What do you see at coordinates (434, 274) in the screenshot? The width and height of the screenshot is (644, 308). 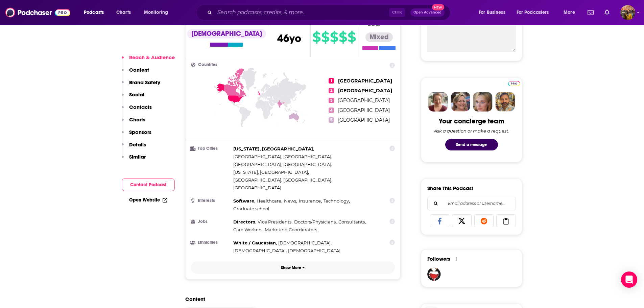 I see `a: carltonjohnson060` at bounding box center [434, 274].